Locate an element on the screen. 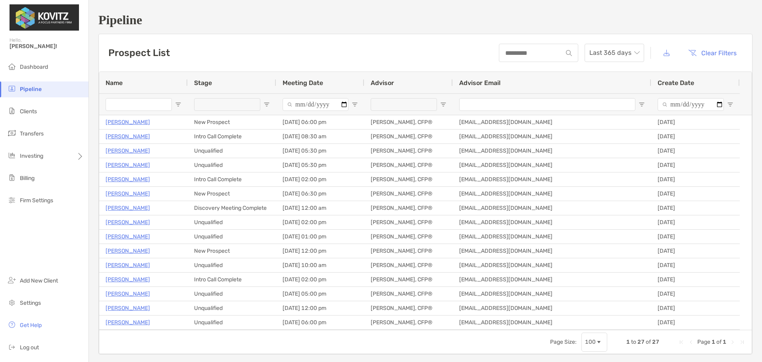 The width and height of the screenshot is (762, 362). img: investing icon is located at coordinates (12, 155).